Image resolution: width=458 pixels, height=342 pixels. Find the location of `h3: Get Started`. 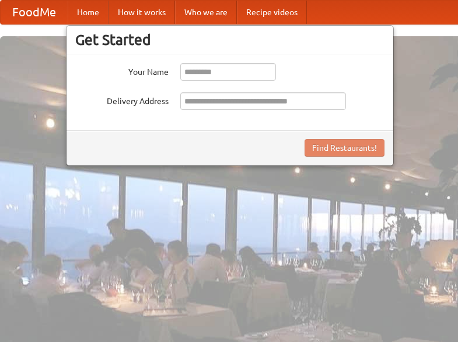

h3: Get Started is located at coordinates (230, 40).